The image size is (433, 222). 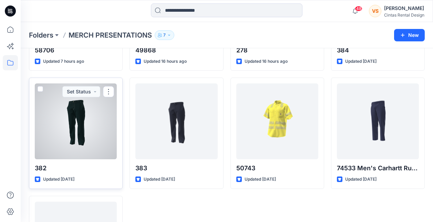 What do you see at coordinates (409, 35) in the screenshot?
I see `button: New` at bounding box center [409, 35].